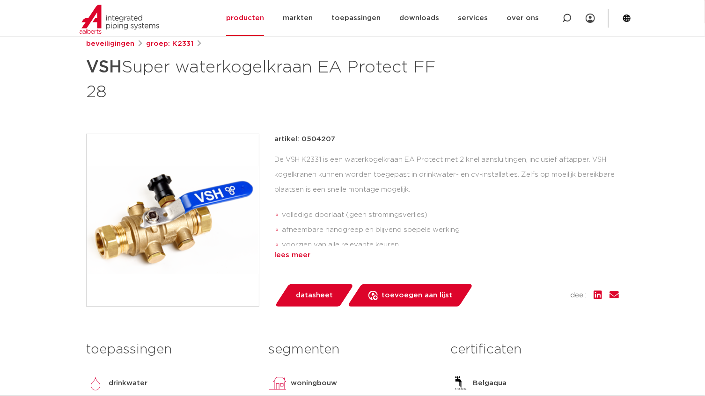 The image size is (705, 396). What do you see at coordinates (446, 199) in the screenshot?
I see `div: De VSH K2331 is een waterkogelkraan EA Protect met 2 knel aansluitingen, inclusief aftapper. VSH ...` at bounding box center [446, 199].